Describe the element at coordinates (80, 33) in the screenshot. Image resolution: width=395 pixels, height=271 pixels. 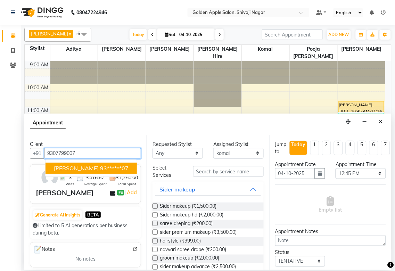
I see `span: +6` at that location.